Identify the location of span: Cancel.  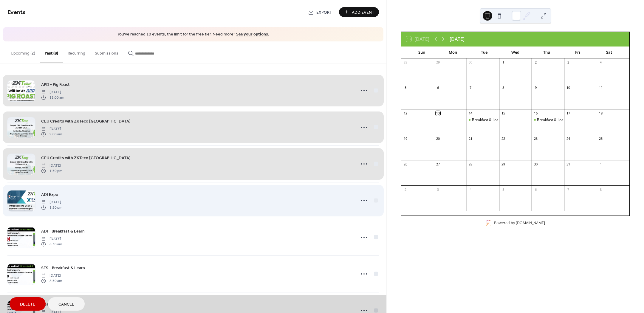
(67, 305).